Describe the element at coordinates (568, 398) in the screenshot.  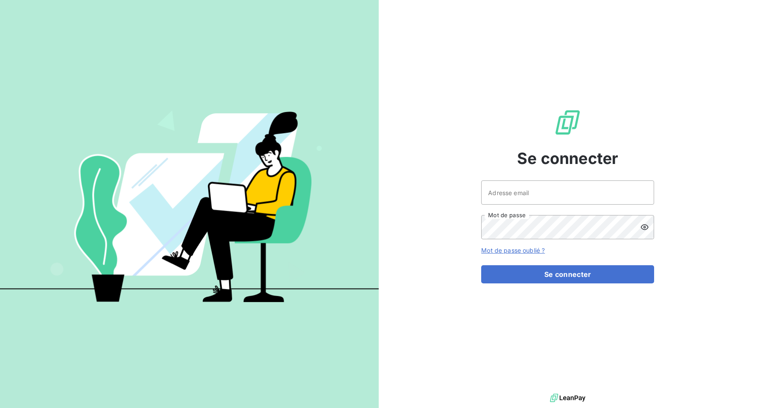
I see `img: logo` at that location.